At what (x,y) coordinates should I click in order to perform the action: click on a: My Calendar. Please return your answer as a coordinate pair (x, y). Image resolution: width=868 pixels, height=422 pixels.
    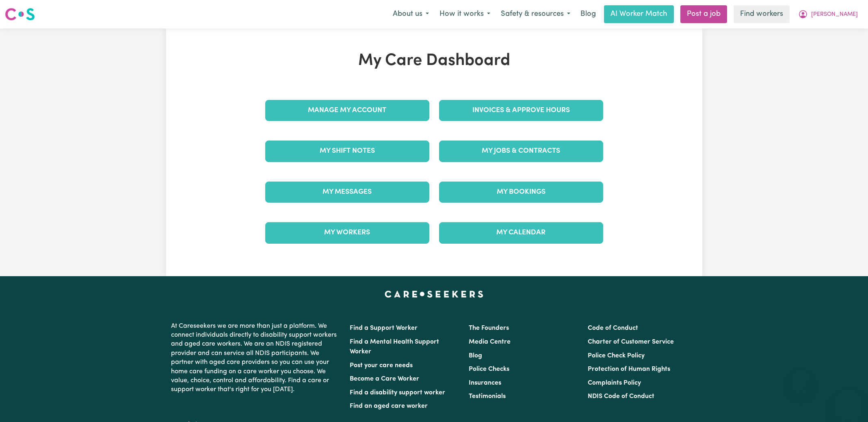
    Looking at the image, I should click on (521, 233).